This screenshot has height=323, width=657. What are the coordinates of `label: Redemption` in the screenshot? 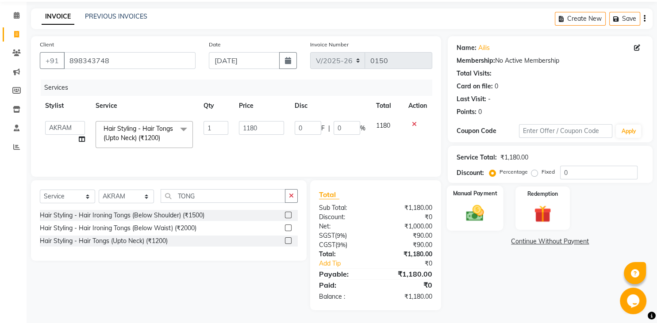 It's located at (542, 194).